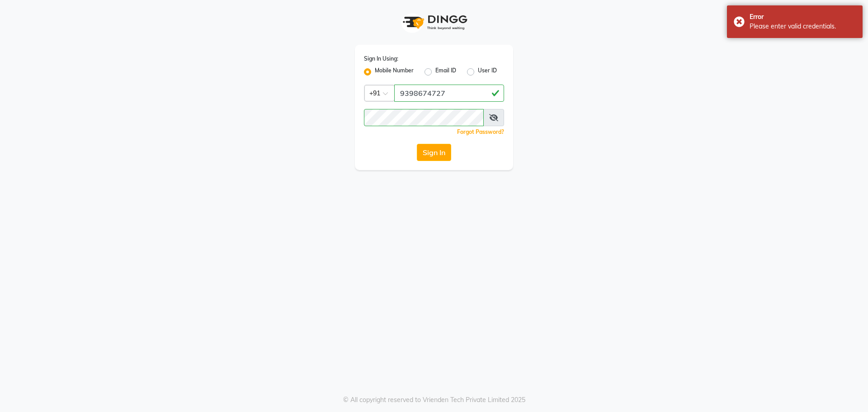 The height and width of the screenshot is (412, 868). What do you see at coordinates (381, 59) in the screenshot?
I see `label: Sign In Using:` at bounding box center [381, 59].